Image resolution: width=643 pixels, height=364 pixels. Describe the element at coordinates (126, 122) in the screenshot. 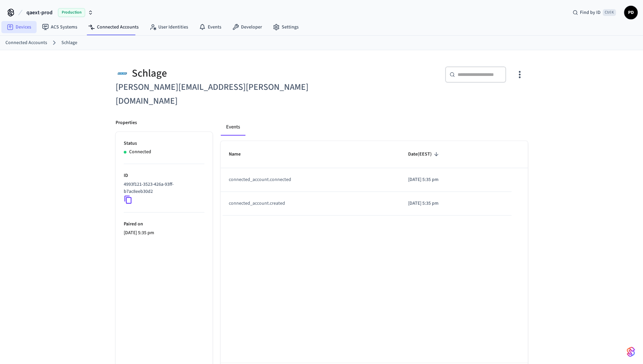

I see `p: Properties` at that location.